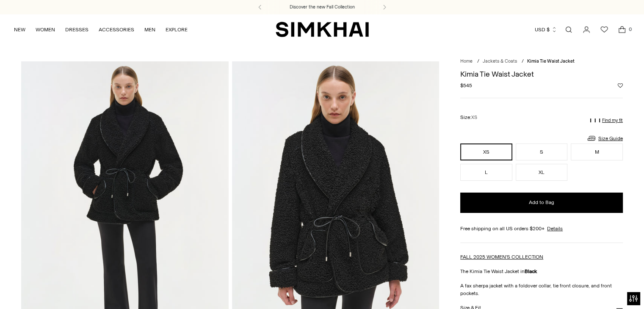 This screenshot has height=309, width=644. Describe the element at coordinates (542, 203) in the screenshot. I see `button: Add to Bag` at that location.